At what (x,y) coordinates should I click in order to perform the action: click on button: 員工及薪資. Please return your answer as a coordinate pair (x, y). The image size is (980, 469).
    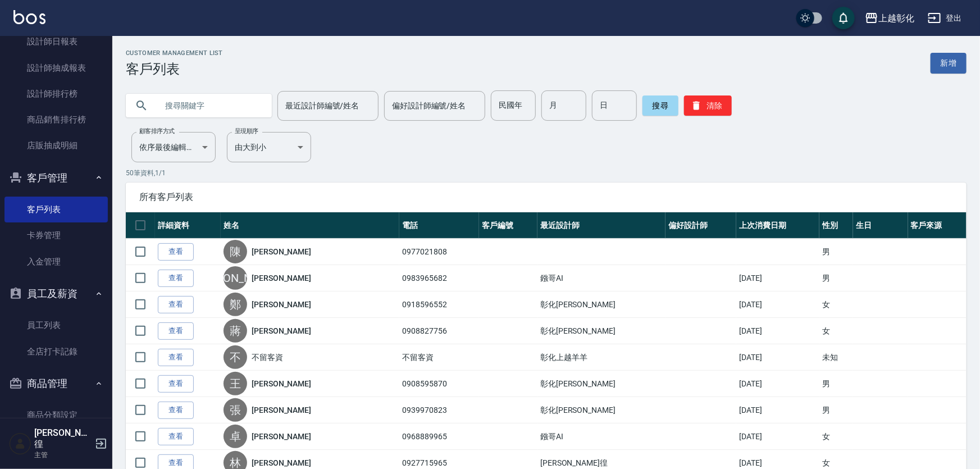
    Looking at the image, I should click on (56, 294).